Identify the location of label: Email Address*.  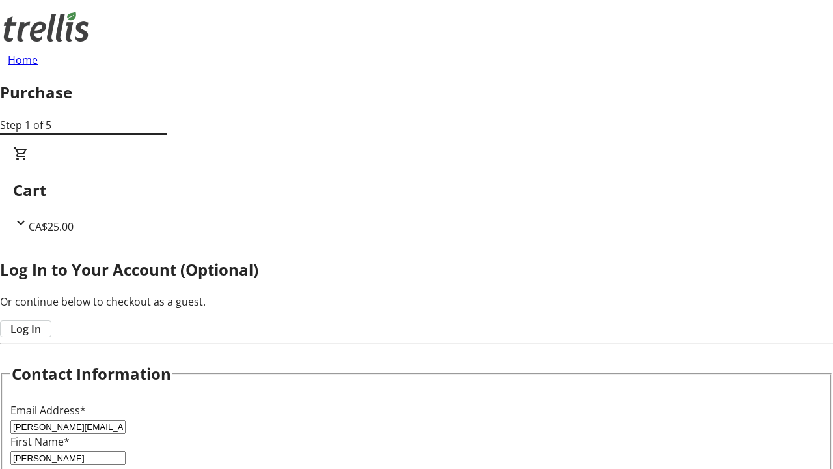
(48, 410).